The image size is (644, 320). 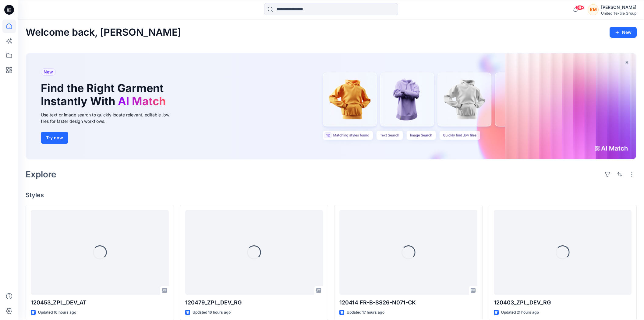 I want to click on a: Try now, so click(x=55, y=137).